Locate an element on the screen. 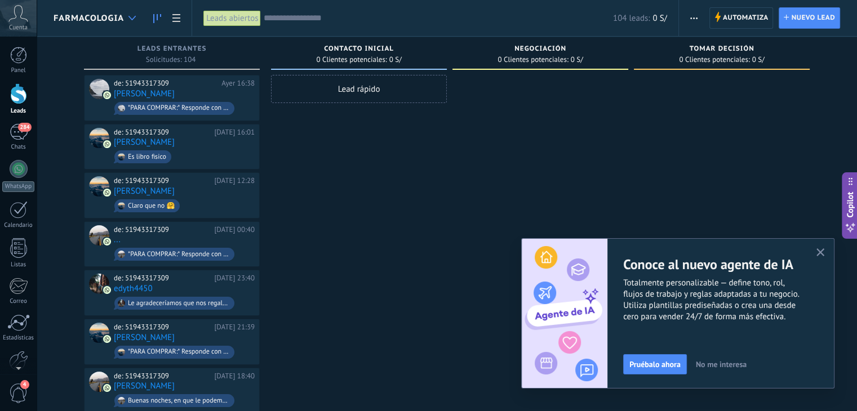 The width and height of the screenshot is (857, 411). span: Contacto inicial is located at coordinates (359, 49).